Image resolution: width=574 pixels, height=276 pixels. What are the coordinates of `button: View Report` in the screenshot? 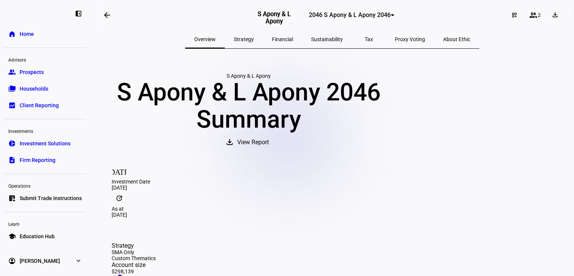 It's located at (249, 142).